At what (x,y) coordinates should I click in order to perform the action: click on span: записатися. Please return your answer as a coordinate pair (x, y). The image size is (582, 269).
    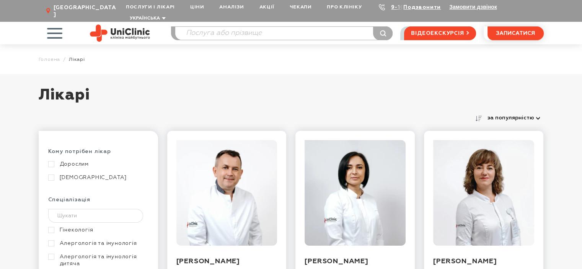
    Looking at the image, I should click on (515, 33).